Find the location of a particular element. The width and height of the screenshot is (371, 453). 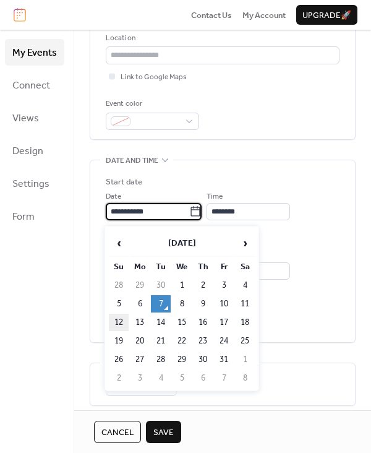

span: Design is located at coordinates (28, 151).